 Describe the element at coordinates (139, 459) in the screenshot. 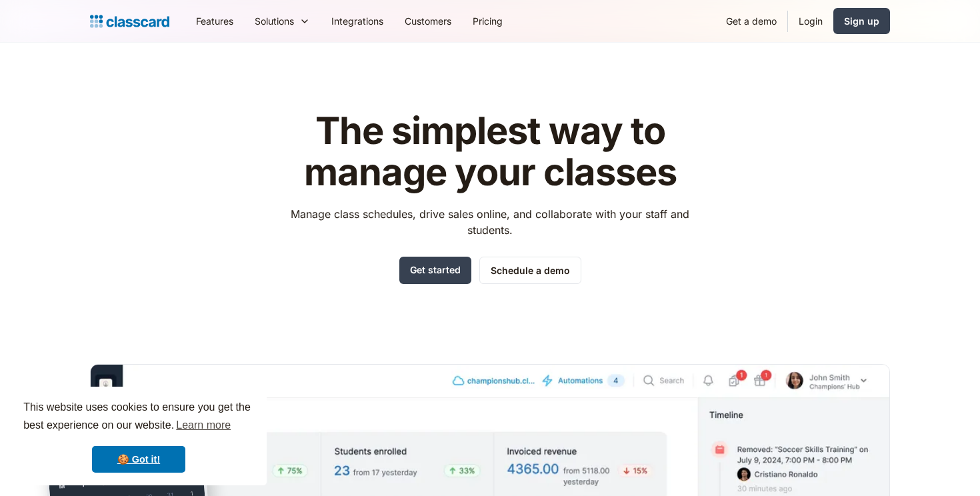

I see `a: dismiss cookie message` at that location.